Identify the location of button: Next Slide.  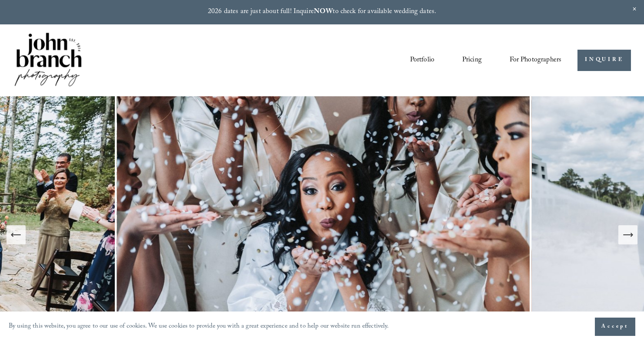
(628, 235).